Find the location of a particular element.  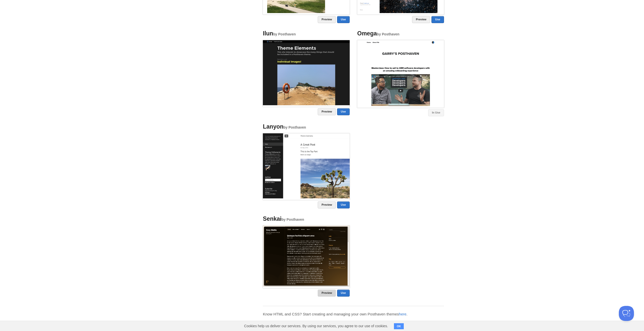

a: here is located at coordinates (403, 314).